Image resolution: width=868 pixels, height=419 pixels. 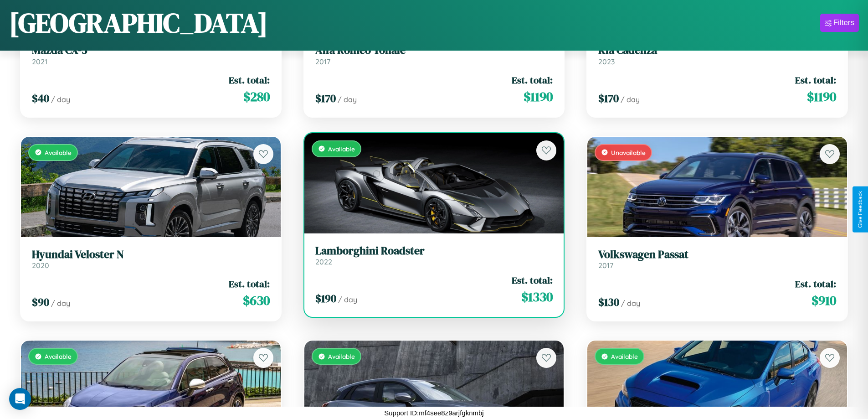 I want to click on p: Support ID: mf4see8z9arjfgknmbj, so click(x=434, y=413).